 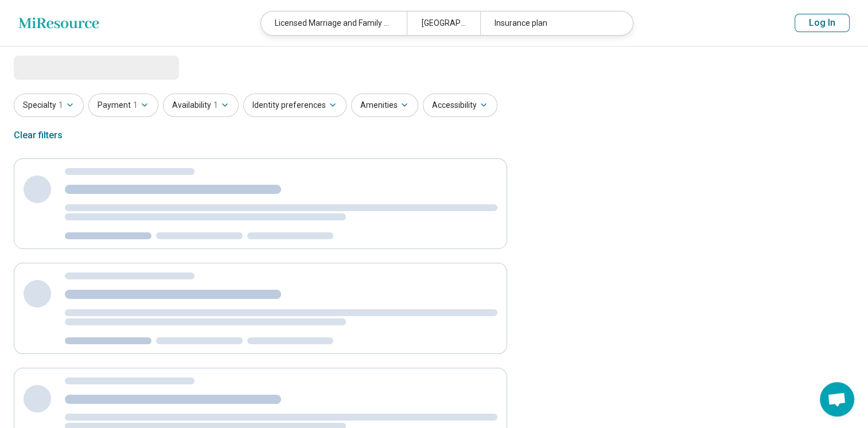 What do you see at coordinates (123, 105) in the screenshot?
I see `button: Payment1` at bounding box center [123, 105].